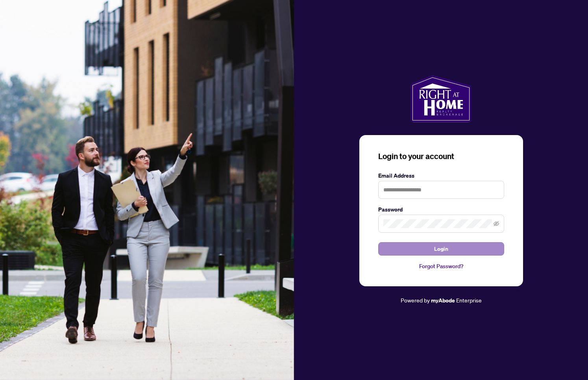 Image resolution: width=588 pixels, height=380 pixels. Describe the element at coordinates (442, 249) in the screenshot. I see `button: Login` at that location.